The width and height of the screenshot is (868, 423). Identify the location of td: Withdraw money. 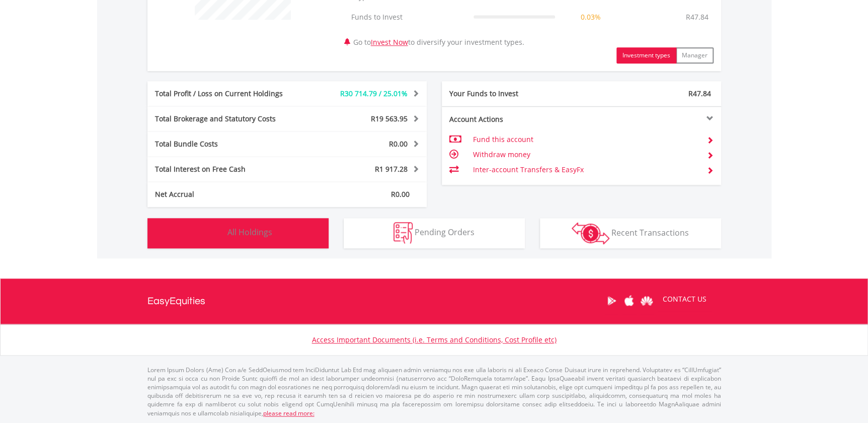
(585, 154).